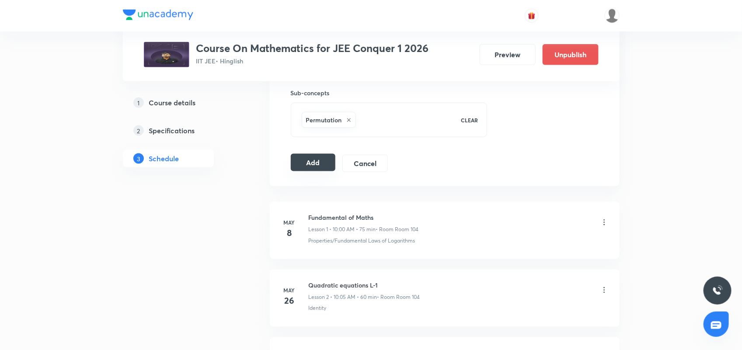 The width and height of the screenshot is (742, 350). Describe the element at coordinates (570, 55) in the screenshot. I see `button: Unpublish` at that location.